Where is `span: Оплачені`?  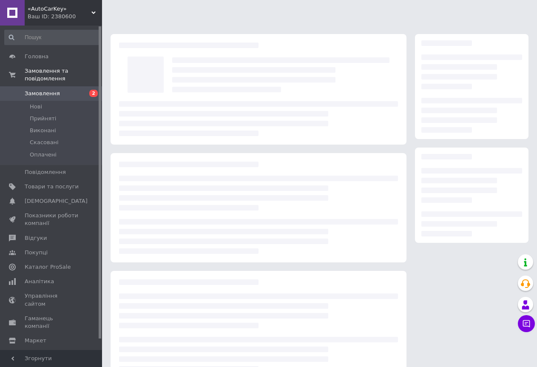
span: Оплачені is located at coordinates (43, 155).